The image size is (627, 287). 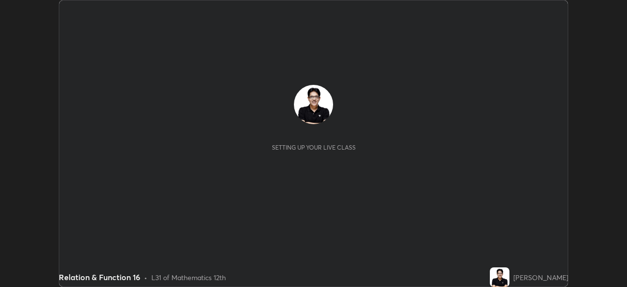 What do you see at coordinates (100, 277) in the screenshot?
I see `div: Relation & Function 16` at bounding box center [100, 277].